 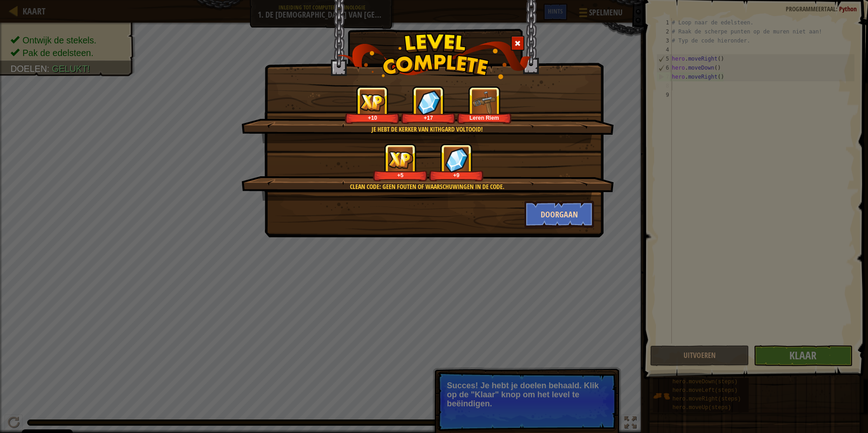 What do you see at coordinates (428, 117) in the screenshot?
I see `div: +17` at bounding box center [428, 117].